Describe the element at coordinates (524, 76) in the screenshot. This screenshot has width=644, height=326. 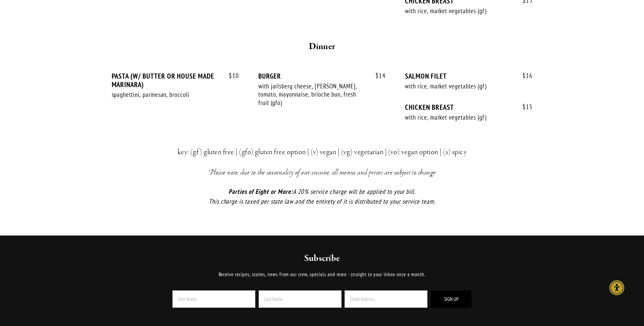
I see `span: 16` at that location.